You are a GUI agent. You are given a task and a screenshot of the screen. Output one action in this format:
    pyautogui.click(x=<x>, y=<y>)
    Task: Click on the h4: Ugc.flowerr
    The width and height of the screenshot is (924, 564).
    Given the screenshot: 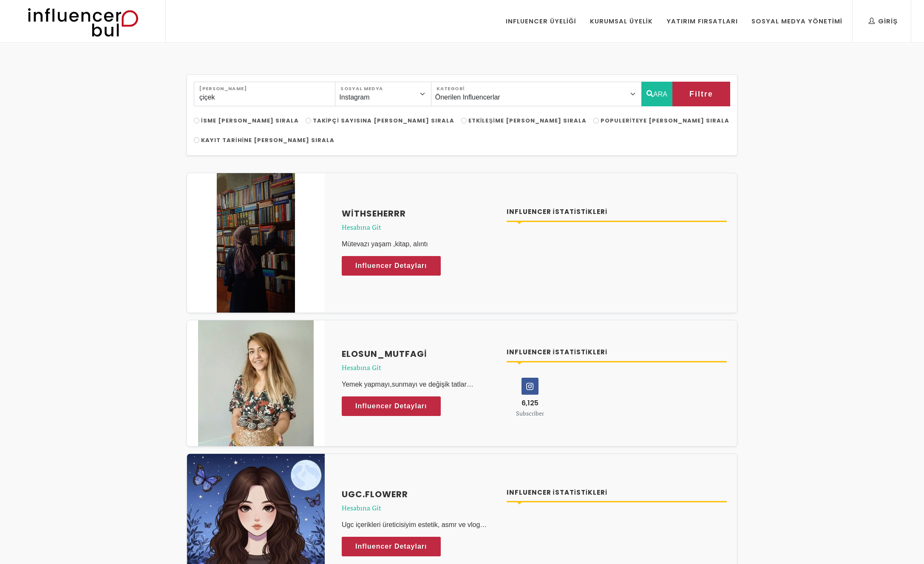 What is the action you would take?
    pyautogui.click(x=419, y=495)
    